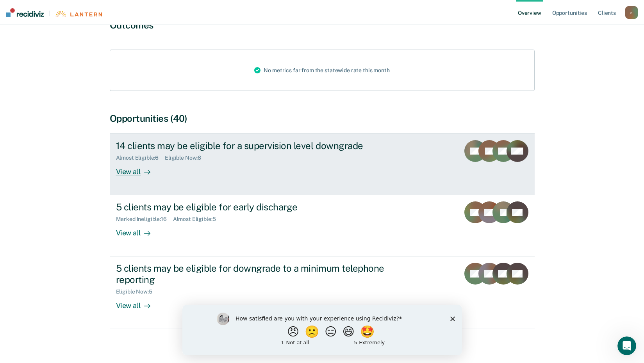 The width and height of the screenshot is (644, 363). What do you see at coordinates (138, 291) in the screenshot?
I see `div: Eligible Now : 5` at bounding box center [138, 291].